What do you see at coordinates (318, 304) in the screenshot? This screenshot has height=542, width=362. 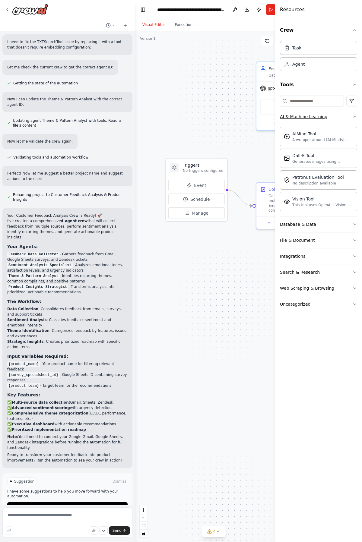 I see `button: Uncategorized` at bounding box center [318, 304].